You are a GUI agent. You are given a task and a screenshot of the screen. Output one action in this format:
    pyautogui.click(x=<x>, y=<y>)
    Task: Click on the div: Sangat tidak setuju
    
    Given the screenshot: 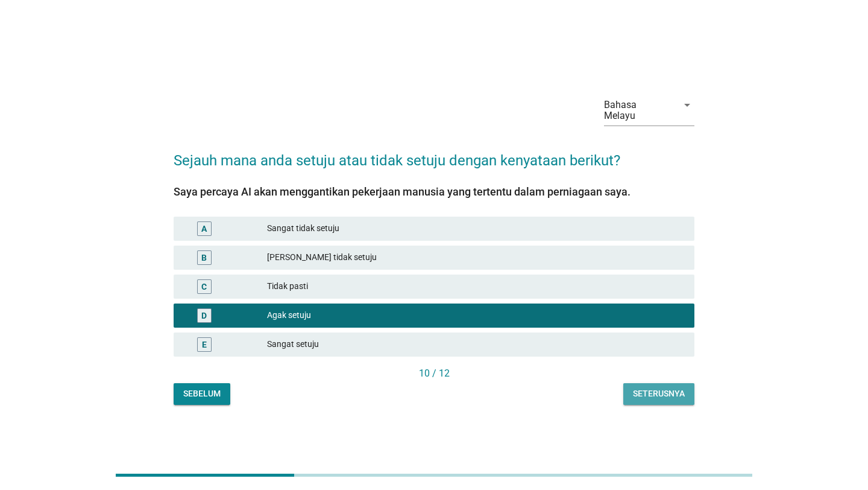 What is the action you would take?
    pyautogui.click(x=476, y=229)
    